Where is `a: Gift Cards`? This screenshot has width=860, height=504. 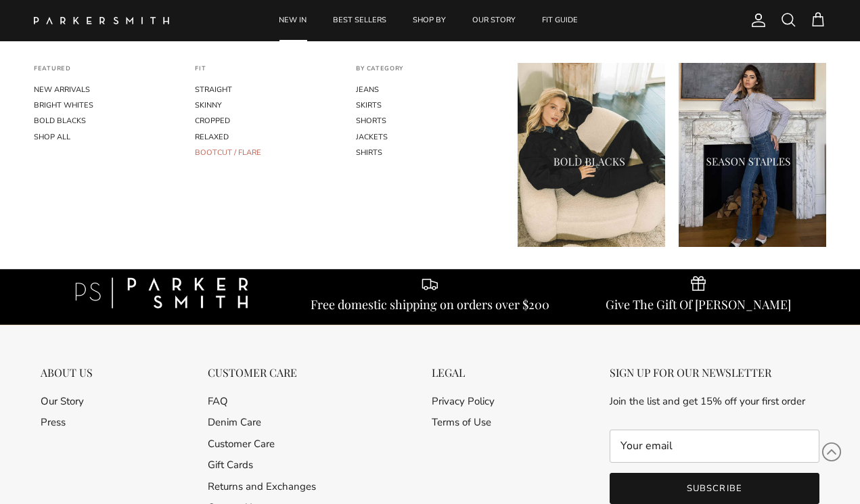 a: Gift Cards is located at coordinates (230, 465).